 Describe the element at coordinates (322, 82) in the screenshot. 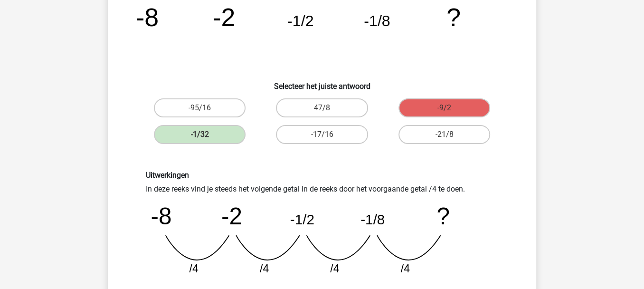

I see `h6: Selecteer het juiste antwoord` at that location.